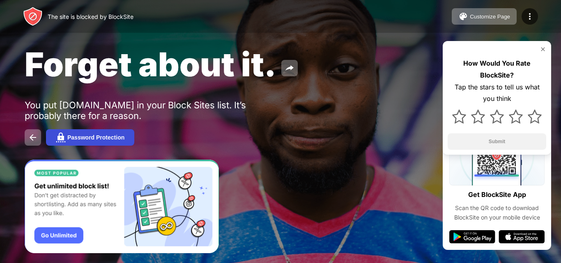 This screenshot has width=561, height=263. What do you see at coordinates (497, 195) in the screenshot?
I see `div: Get BlockSite App` at bounding box center [497, 195].